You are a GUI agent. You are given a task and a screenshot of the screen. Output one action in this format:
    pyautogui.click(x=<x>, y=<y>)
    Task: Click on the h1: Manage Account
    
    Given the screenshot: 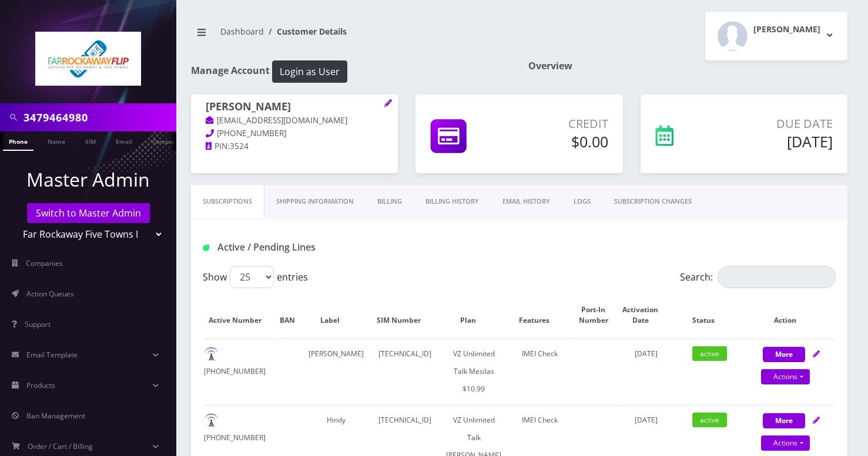 What is the action you would take?
    pyautogui.click(x=351, y=71)
    